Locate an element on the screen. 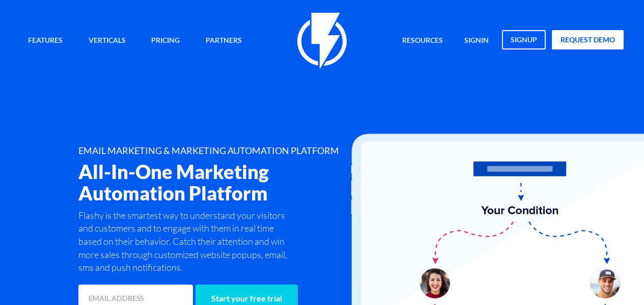 Image resolution: width=644 pixels, height=305 pixels. p: Flashy is the smartest way to understand your visitors and customers and to engage with them in r... is located at coordinates (184, 241).